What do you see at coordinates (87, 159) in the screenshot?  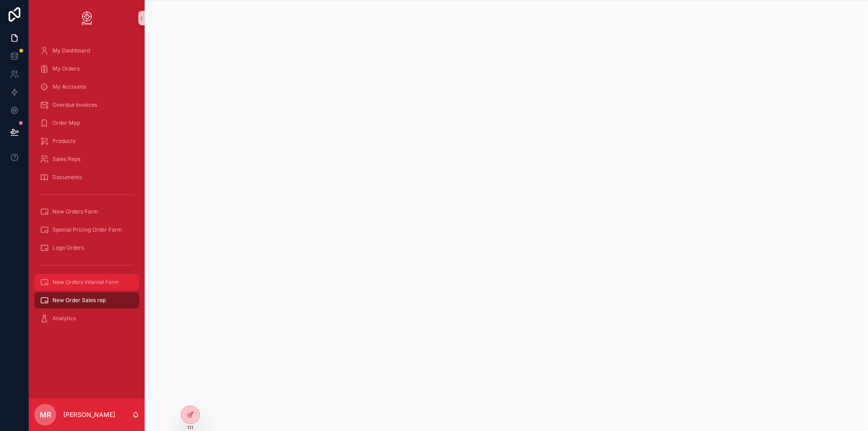 I see `a: Sales Reps` at bounding box center [87, 159].